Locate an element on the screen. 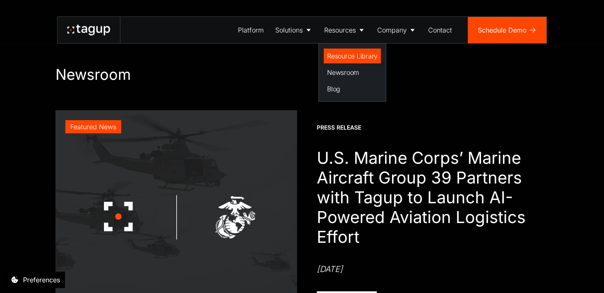 The height and width of the screenshot is (293, 604). a: Schedule Demo is located at coordinates (507, 30).